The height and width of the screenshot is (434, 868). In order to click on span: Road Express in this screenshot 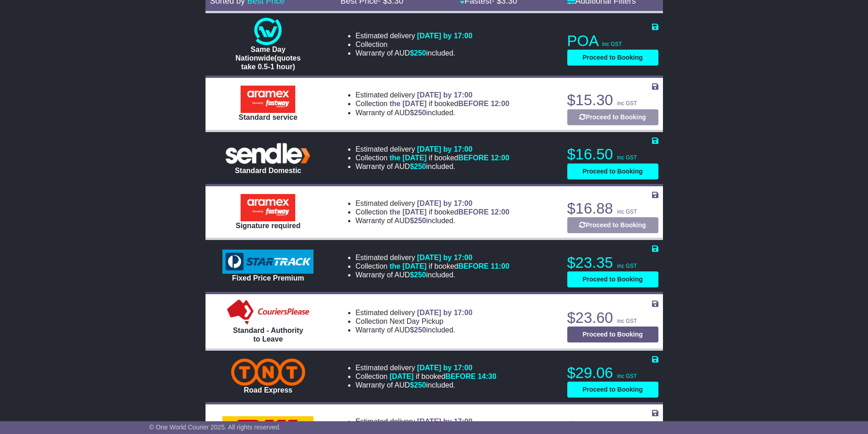, I will do `click(268, 390)`.